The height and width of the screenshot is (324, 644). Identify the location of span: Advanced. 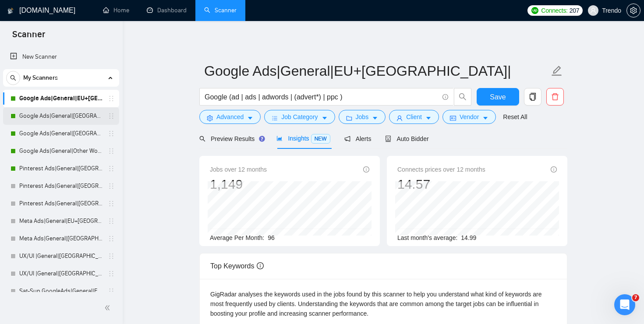
(230, 117).